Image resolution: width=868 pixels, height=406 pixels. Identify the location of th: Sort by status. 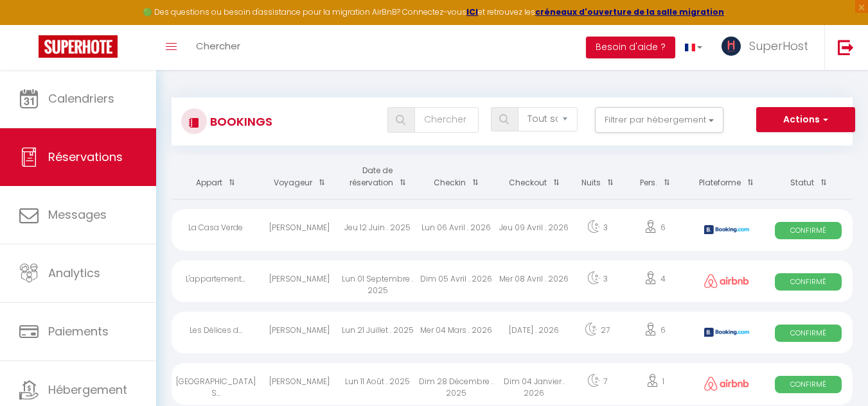
(808, 177).